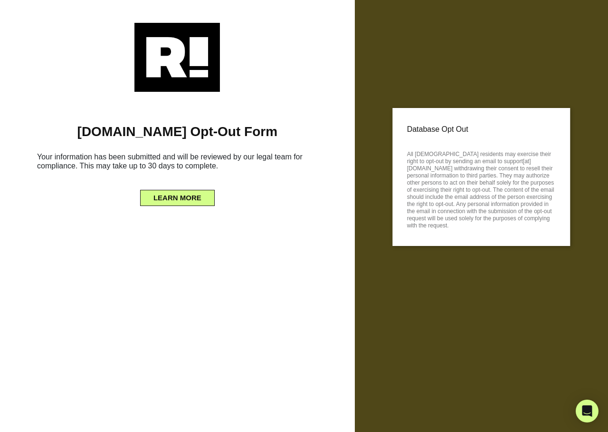  I want to click on div: Open Intercom Messenger, so click(587, 411).